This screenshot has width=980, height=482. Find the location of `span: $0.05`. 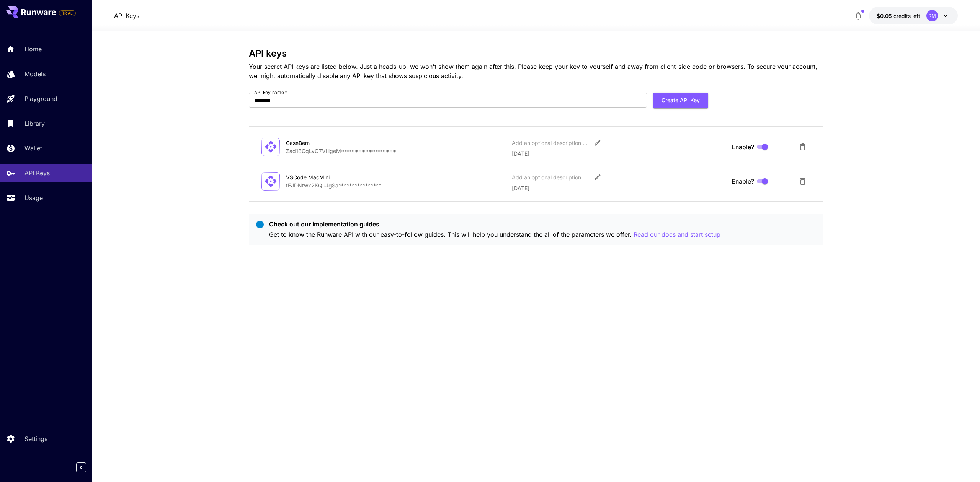

span: $0.05 is located at coordinates (885, 16).